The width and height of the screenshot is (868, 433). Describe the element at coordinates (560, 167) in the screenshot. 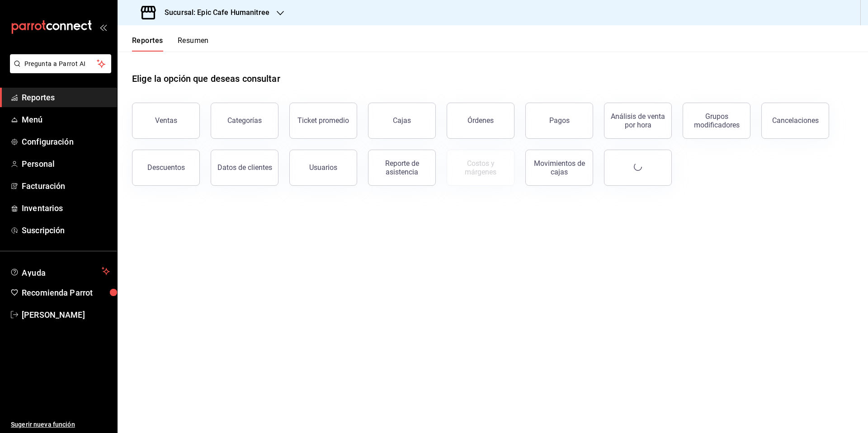

I see `div: Movimientos de cajas` at that location.